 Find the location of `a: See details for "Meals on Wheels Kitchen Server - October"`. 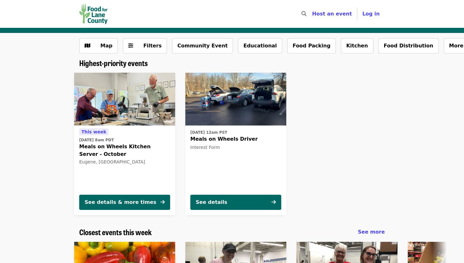

a: See details for "Meals on Wheels Kitchen Server - October" is located at coordinates (125, 144).